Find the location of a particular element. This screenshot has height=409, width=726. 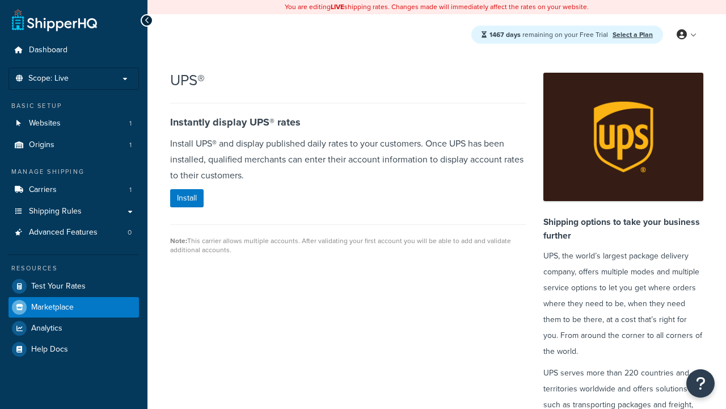

span: remaining on your Free Trial is located at coordinates (550, 35).